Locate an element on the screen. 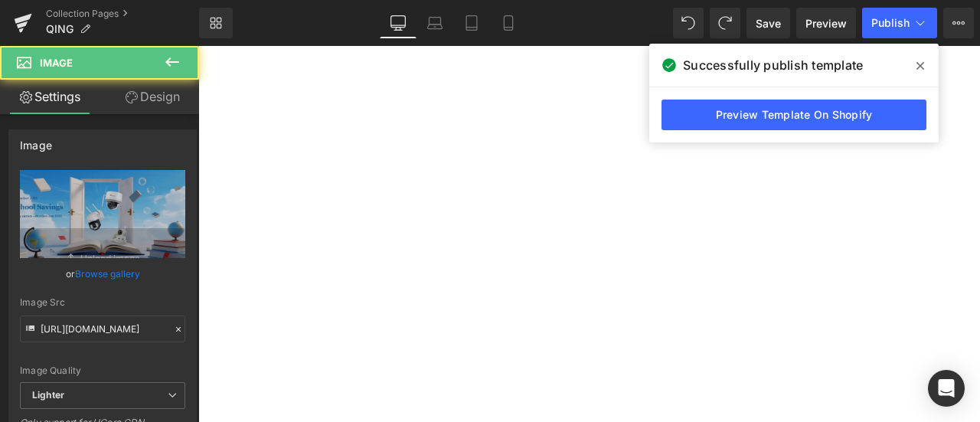  span: Successfully publish template is located at coordinates (772, 65).